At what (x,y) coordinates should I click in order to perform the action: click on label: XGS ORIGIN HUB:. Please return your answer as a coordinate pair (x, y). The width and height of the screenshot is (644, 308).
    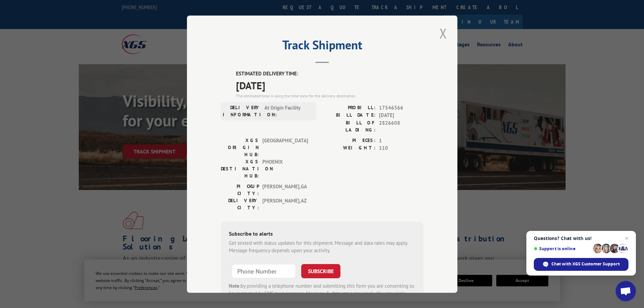
    Looking at the image, I should click on (240, 147).